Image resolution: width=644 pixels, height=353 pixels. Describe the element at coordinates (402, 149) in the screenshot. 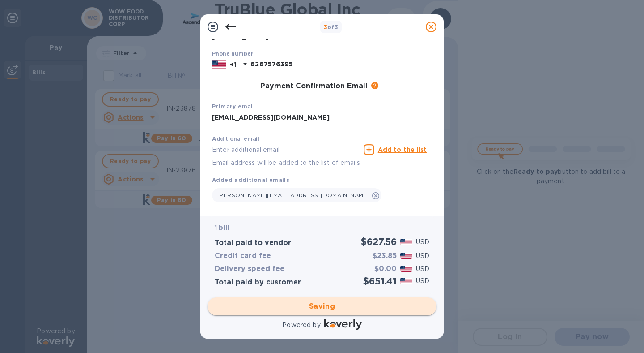

I see `u: Add to the list` at that location.